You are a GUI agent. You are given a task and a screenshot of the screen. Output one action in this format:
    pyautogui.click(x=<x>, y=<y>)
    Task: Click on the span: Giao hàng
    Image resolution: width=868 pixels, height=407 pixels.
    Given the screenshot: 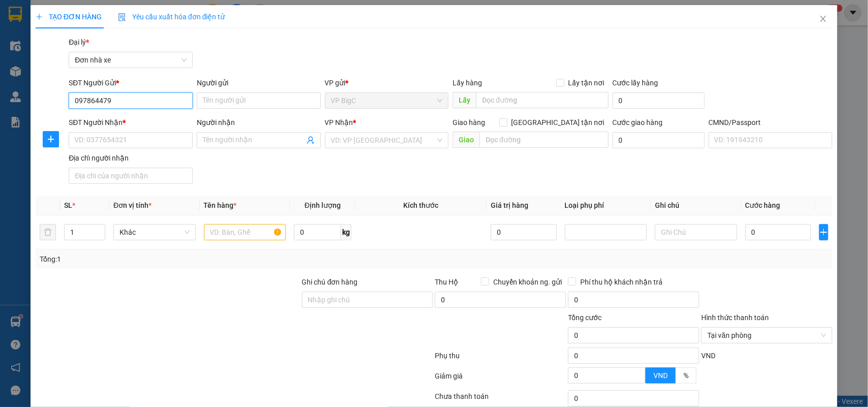 What is the action you would take?
    pyautogui.click(x=469, y=122)
    